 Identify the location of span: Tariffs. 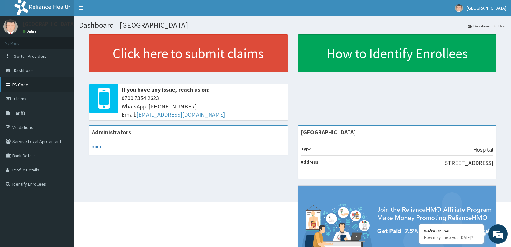
(20, 113).